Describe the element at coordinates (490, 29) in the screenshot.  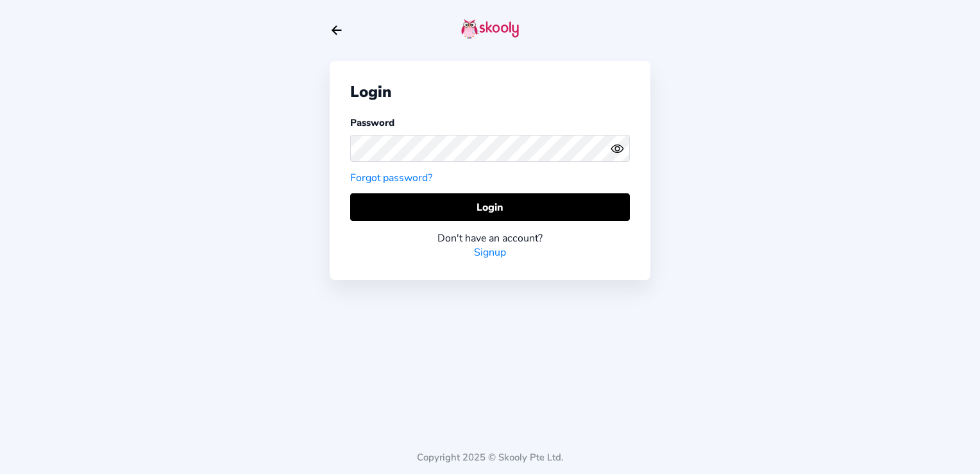
I see `img: skooly-logo.png` at that location.